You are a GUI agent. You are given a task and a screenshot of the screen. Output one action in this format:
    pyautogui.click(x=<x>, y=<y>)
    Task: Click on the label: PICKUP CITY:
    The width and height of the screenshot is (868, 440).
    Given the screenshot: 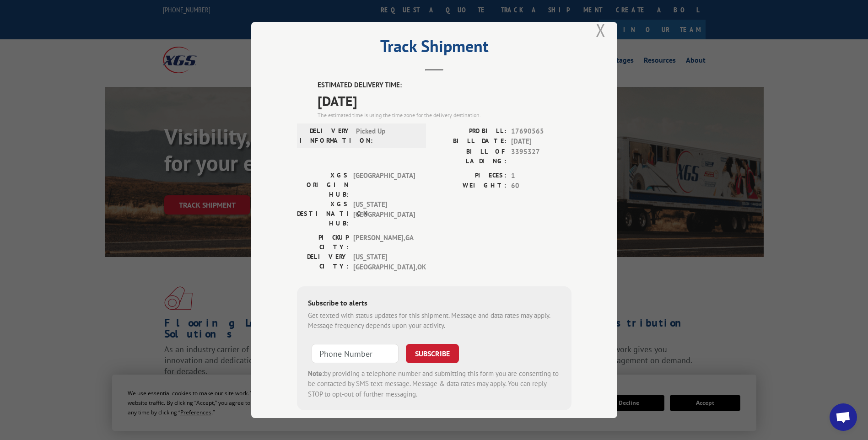 What is the action you would take?
    pyautogui.click(x=323, y=243)
    